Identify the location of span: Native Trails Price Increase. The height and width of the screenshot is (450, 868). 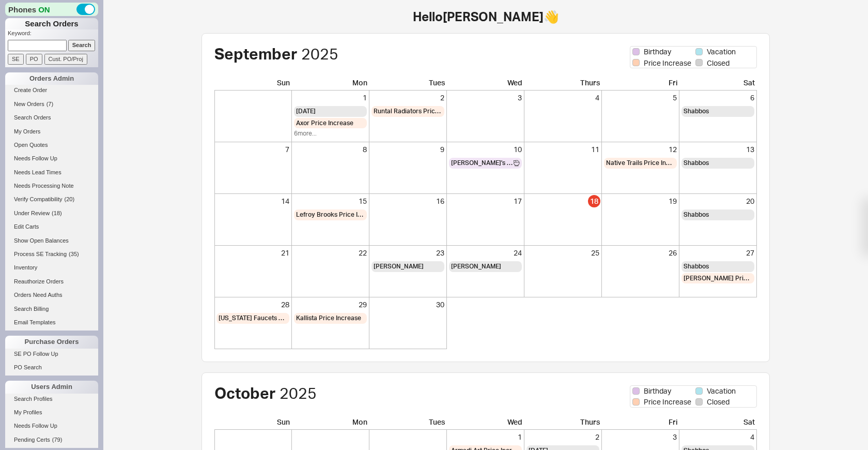
(641, 163).